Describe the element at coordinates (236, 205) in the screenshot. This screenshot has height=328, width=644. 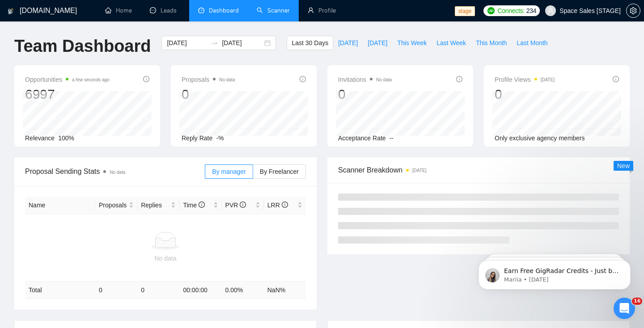
I see `span: PVR` at that location.